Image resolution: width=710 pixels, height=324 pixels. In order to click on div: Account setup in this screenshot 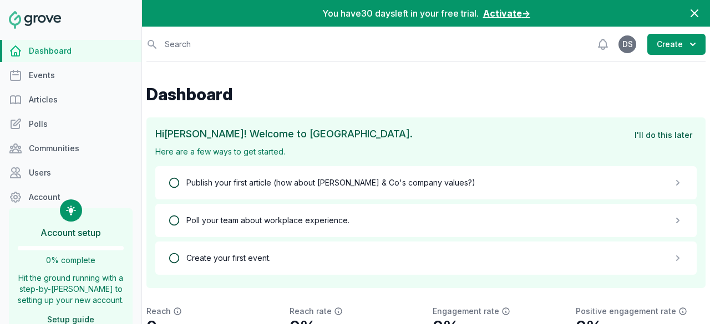, I will do `click(70, 236)`.